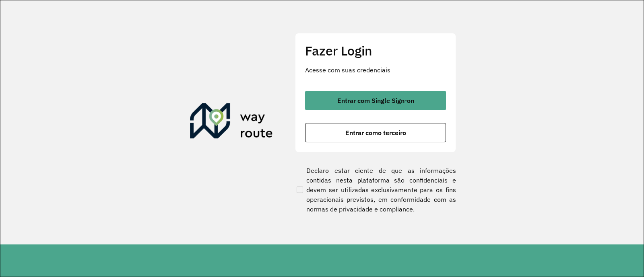 The width and height of the screenshot is (644, 277). I want to click on span: Entrar com Single Sign-on, so click(375, 101).